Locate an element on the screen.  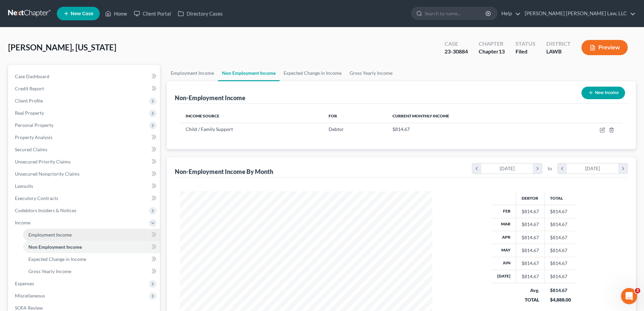
span: Miscellaneous is located at coordinates (30, 296).